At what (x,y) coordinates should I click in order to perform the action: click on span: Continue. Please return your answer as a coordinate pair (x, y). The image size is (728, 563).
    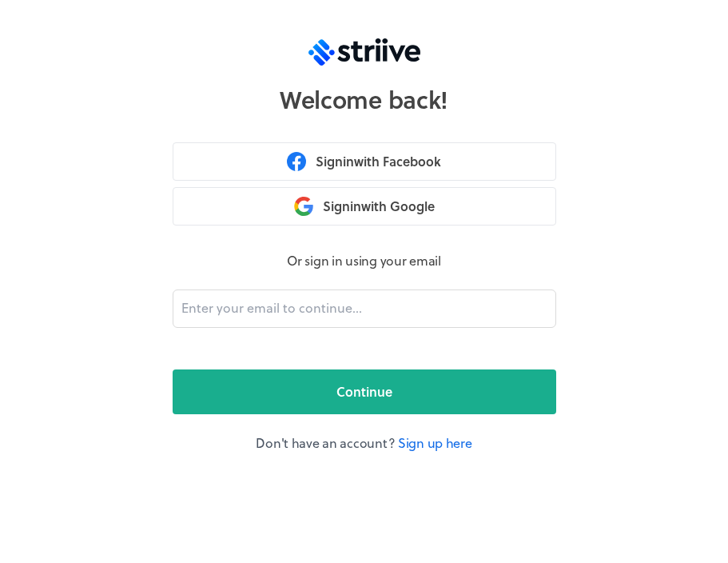
    Looking at the image, I should click on (364, 392).